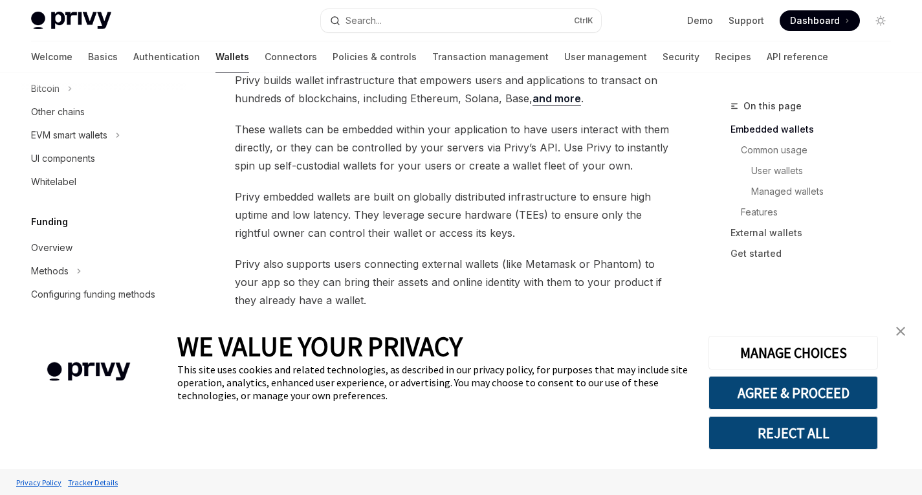 The image size is (922, 495). Describe the element at coordinates (71, 21) in the screenshot. I see `img: light logo` at that location.